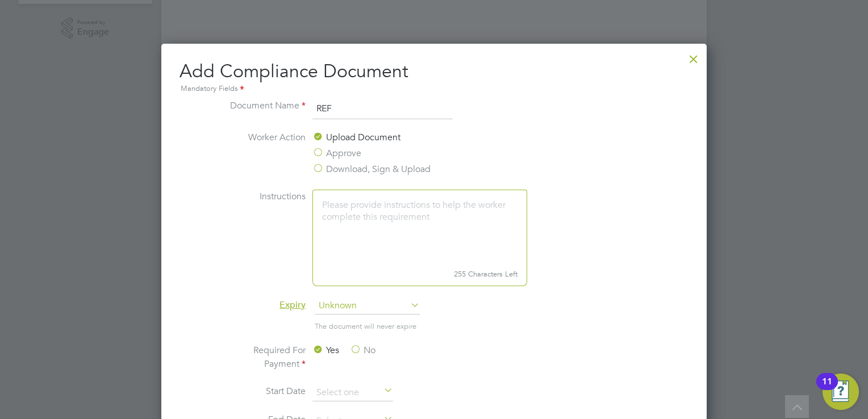 This screenshot has height=419, width=868. What do you see at coordinates (362, 350) in the screenshot?
I see `label: No` at bounding box center [362, 350].